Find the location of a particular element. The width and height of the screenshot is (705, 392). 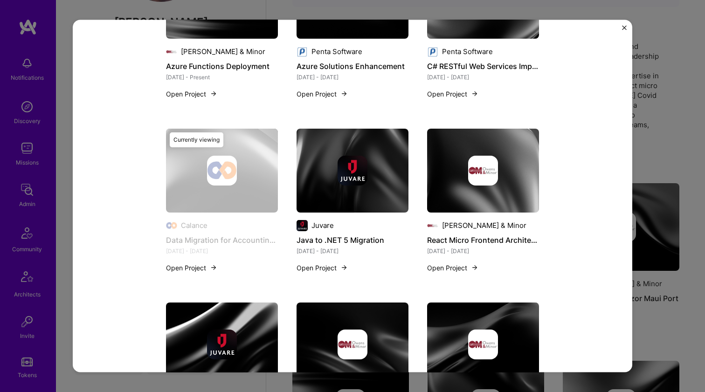

h4: Azure Functions Deployment is located at coordinates (222, 66).